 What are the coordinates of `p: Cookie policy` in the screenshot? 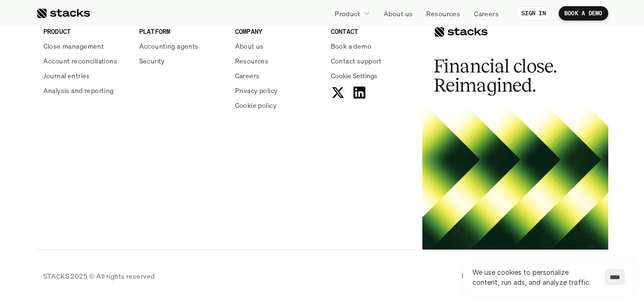 It's located at (255, 105).